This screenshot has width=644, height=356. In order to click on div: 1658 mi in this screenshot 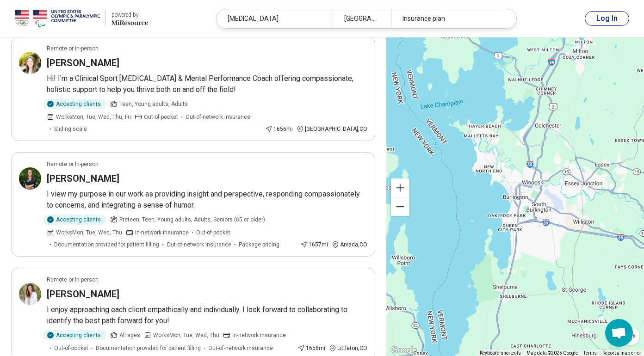, I will do `click(311, 348)`.